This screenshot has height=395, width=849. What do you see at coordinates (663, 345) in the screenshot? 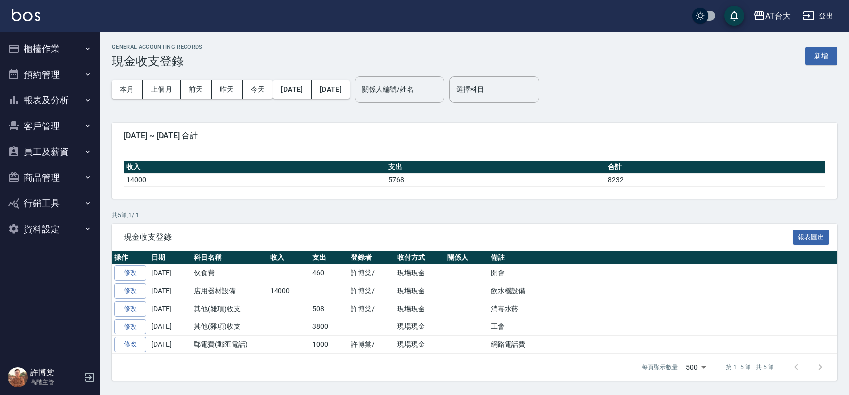
I see `td: 網路電話費` at bounding box center [663, 345].